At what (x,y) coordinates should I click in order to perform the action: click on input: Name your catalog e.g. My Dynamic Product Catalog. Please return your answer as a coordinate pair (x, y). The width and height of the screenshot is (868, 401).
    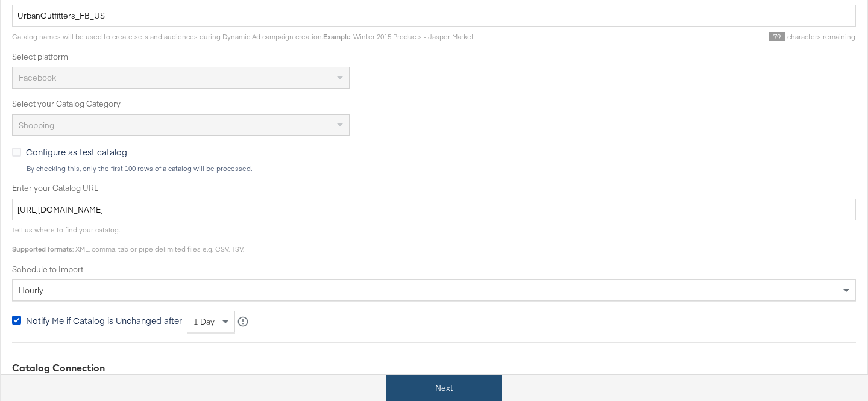
    Looking at the image, I should click on (434, 16).